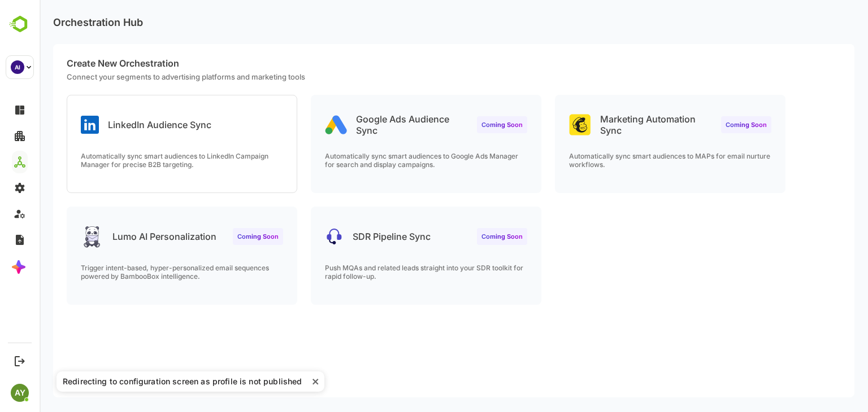 The image size is (868, 412). I want to click on p: Connect your segments to advertising platforms and marketing tools, so click(421, 77).